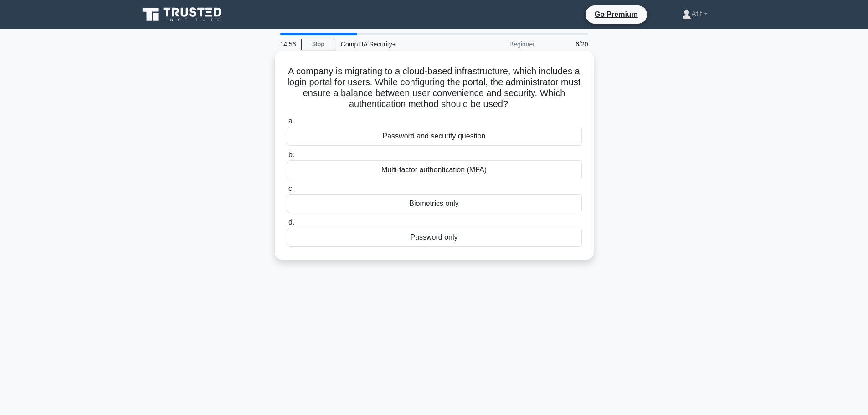 This screenshot has width=868, height=415. Describe the element at coordinates (288, 44) in the screenshot. I see `div: 14:56` at that location.